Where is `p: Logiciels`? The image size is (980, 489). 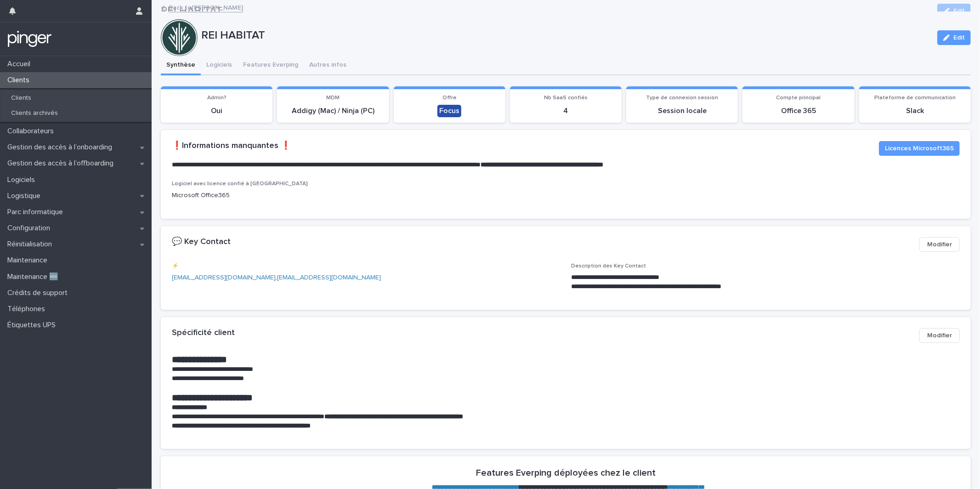
p: Logiciels is located at coordinates (23, 180).